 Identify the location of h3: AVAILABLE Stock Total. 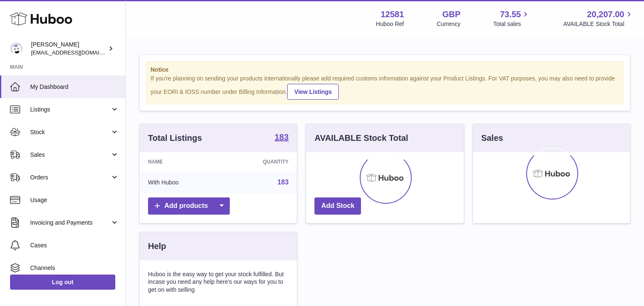
(361, 138).